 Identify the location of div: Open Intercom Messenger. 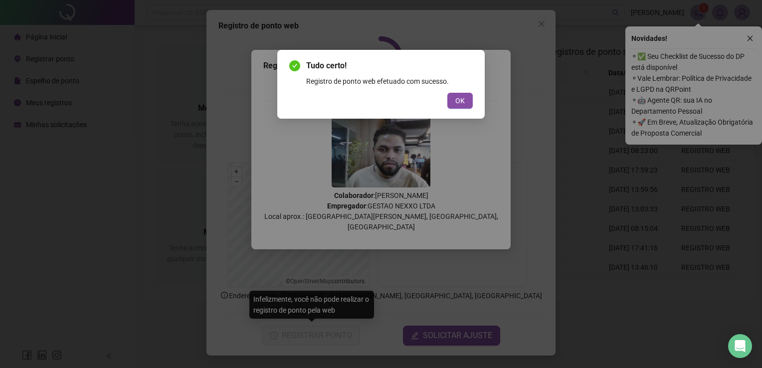
(740, 346).